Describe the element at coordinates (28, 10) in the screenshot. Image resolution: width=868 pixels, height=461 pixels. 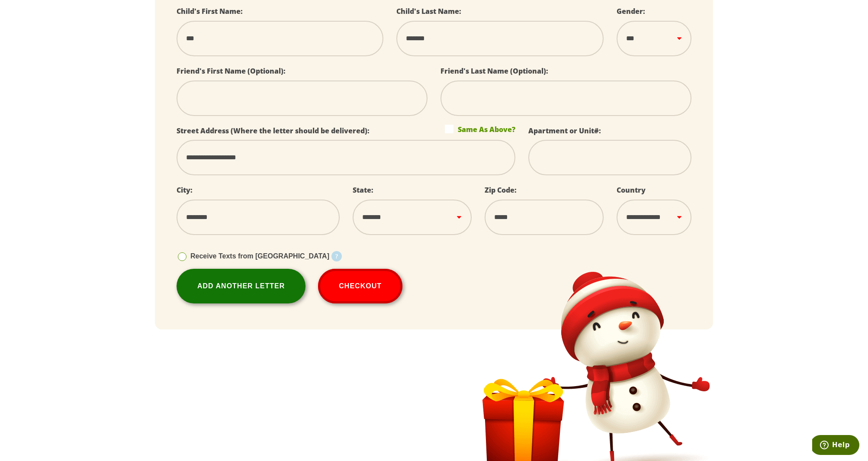
I see `span: Help` at that location.